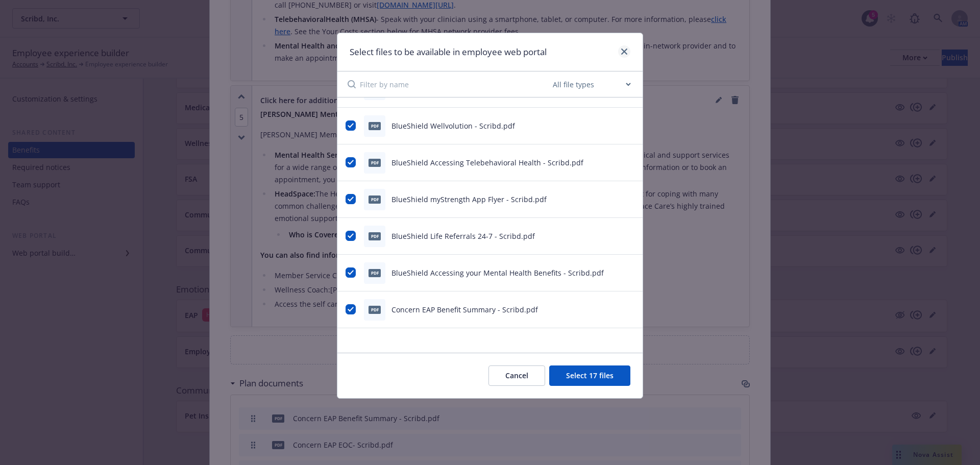 Image resolution: width=980 pixels, height=465 pixels. Describe the element at coordinates (463, 236) in the screenshot. I see `span: BlueShield Life Referrals 24-7 - Scribd.pdf` at that location.